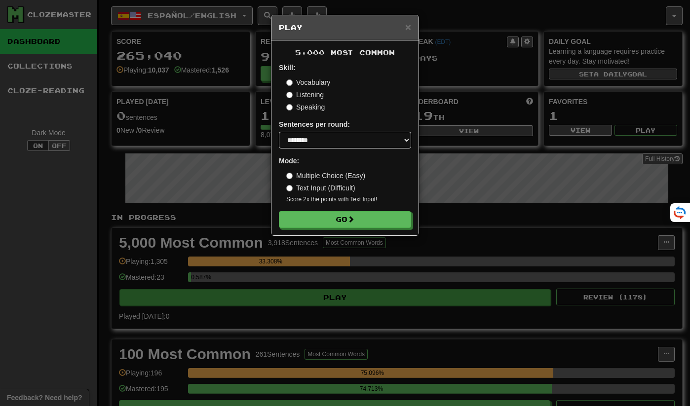 This screenshot has width=690, height=406. Describe the element at coordinates (349, 200) in the screenshot. I see `small: Score 2x the points with Text Input !` at that location.